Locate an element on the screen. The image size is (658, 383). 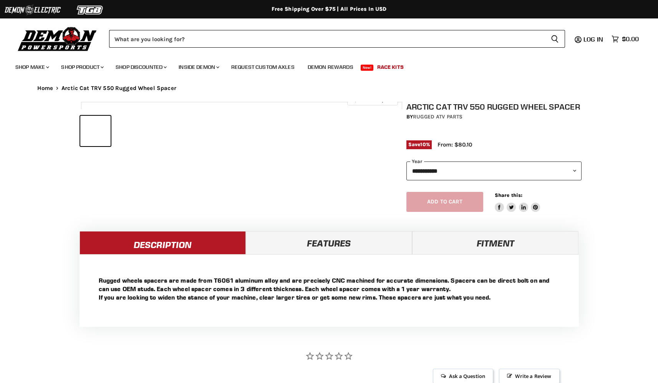
div: by is located at coordinates (494, 117).